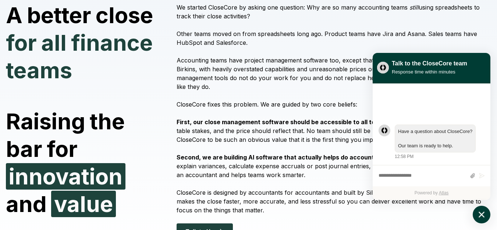  Describe the element at coordinates (435, 139) in the screenshot. I see `div: atlas-message-text` at that location.